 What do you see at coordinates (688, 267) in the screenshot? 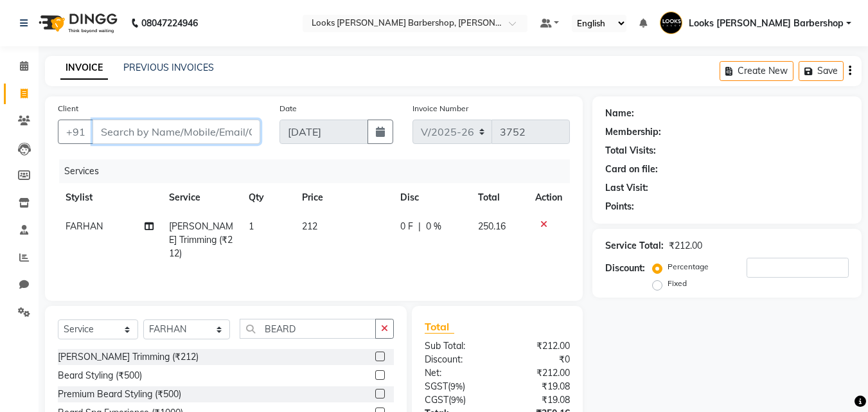
I see `label: Percentage` at bounding box center [688, 267].